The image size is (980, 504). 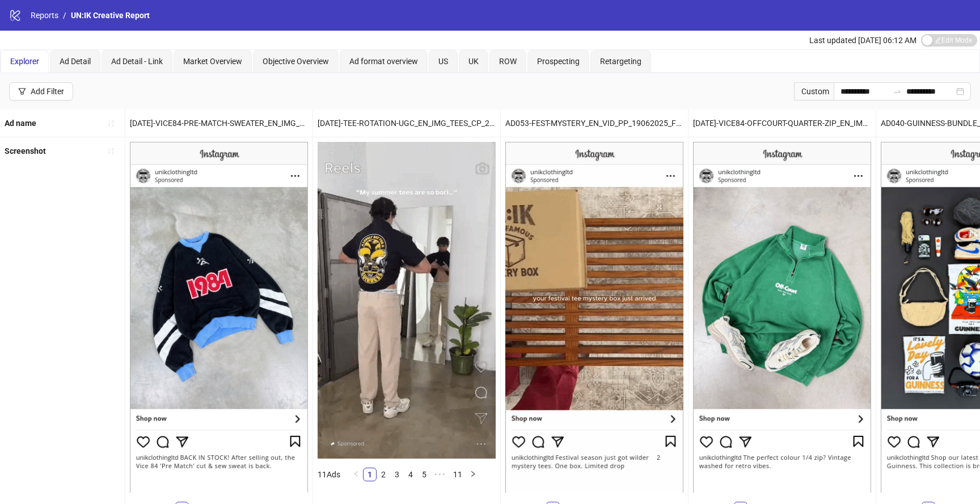 I want to click on li: Previous Page, so click(x=356, y=475).